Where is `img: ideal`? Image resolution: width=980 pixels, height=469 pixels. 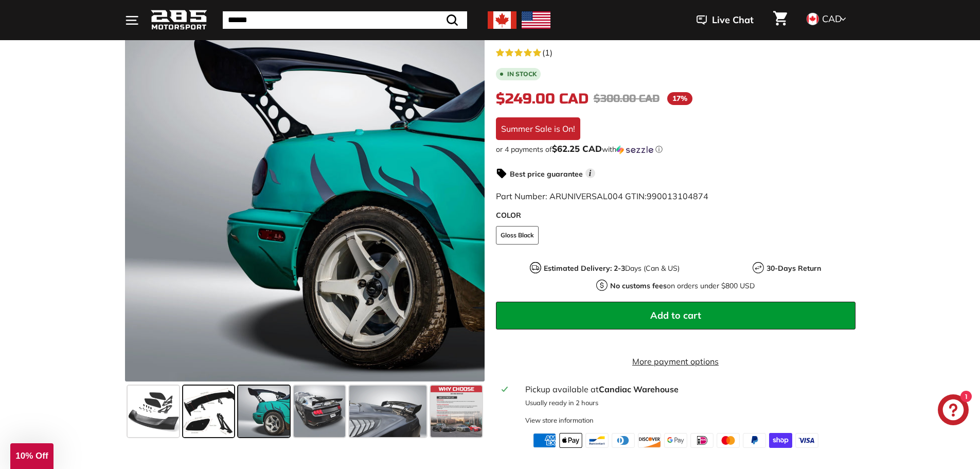
img: ideal is located at coordinates (702, 440).